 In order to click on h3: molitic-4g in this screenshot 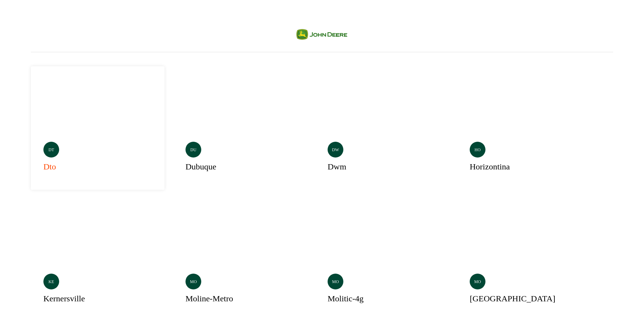, I will do `click(346, 298)`.